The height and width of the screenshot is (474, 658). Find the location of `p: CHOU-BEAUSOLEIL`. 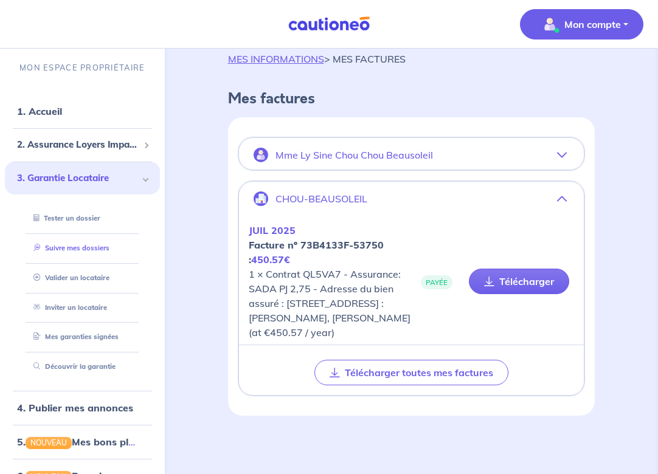

p: CHOU-BEAUSOLEIL is located at coordinates (321, 199).